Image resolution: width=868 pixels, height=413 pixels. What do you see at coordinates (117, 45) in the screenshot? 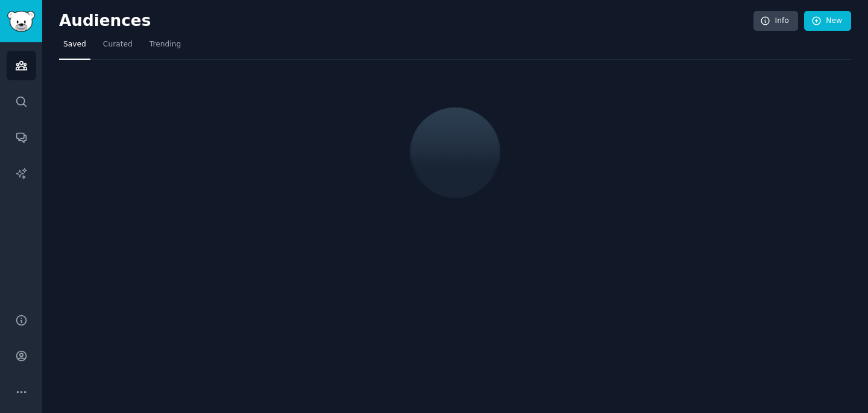
I see `span: Curated` at bounding box center [117, 45].